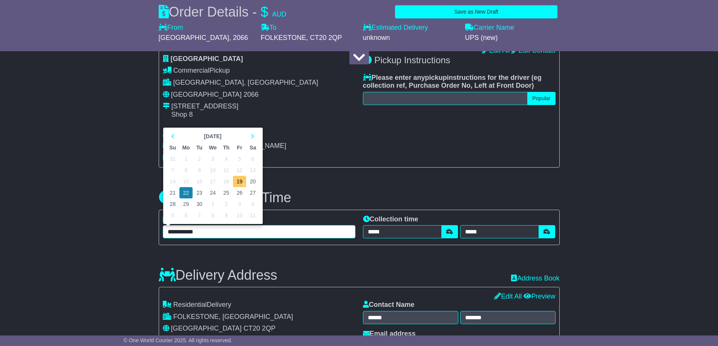  Describe the element at coordinates (324, 38) in the screenshot. I see `span: , CT20 2QP` at that location.